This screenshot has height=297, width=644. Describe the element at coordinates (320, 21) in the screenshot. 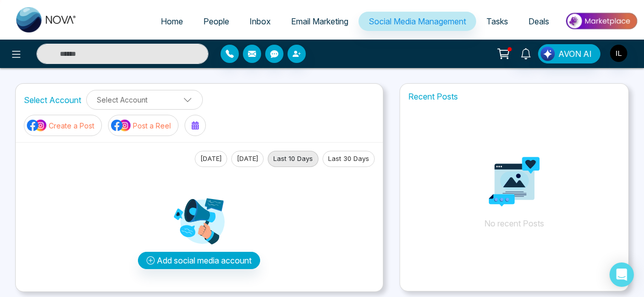

I see `a: Email Marketing` at that location.